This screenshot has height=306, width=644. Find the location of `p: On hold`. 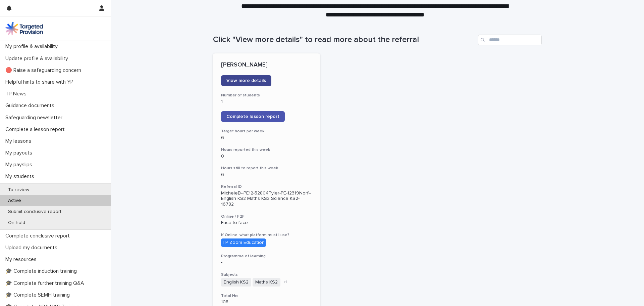

p: On hold is located at coordinates (16, 223).